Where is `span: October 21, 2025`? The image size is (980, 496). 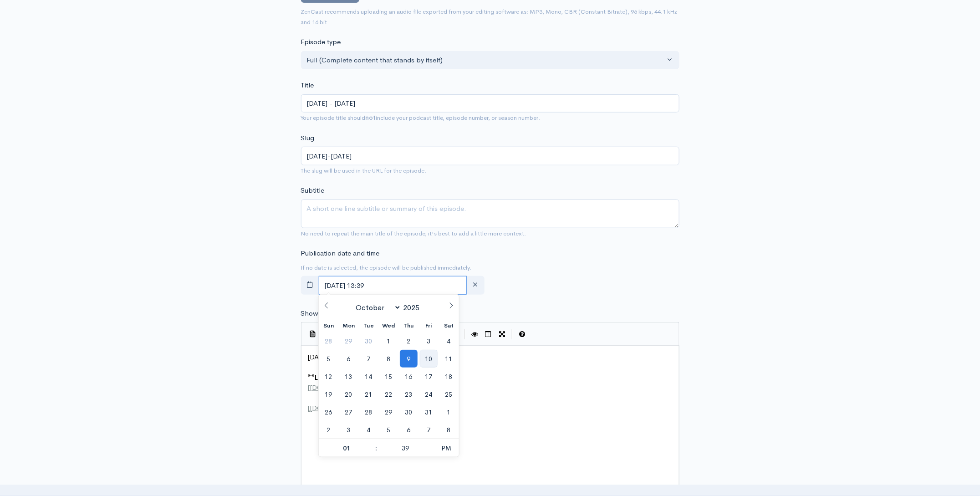 span: October 21, 2025 is located at coordinates (369, 394).